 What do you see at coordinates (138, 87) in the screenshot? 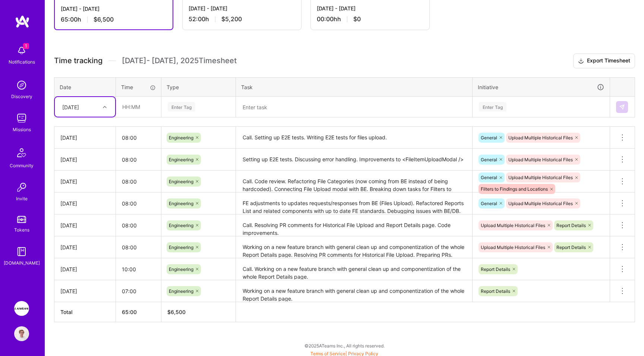
I see `div: Time` at bounding box center [138, 87].